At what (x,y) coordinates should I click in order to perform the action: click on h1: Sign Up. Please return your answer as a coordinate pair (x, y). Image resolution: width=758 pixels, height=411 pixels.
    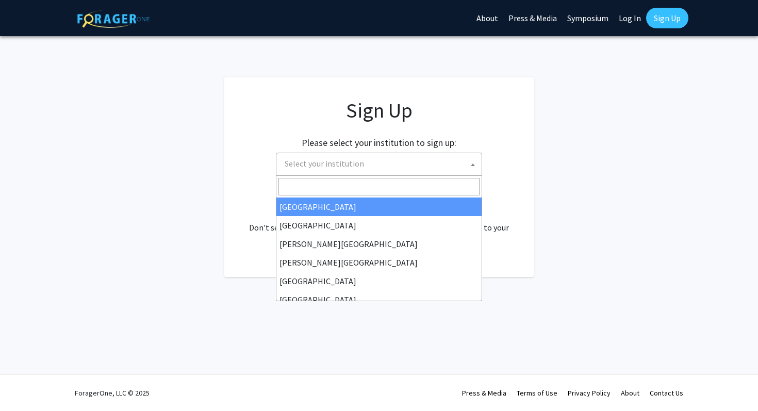
    Looking at the image, I should click on (379, 110).